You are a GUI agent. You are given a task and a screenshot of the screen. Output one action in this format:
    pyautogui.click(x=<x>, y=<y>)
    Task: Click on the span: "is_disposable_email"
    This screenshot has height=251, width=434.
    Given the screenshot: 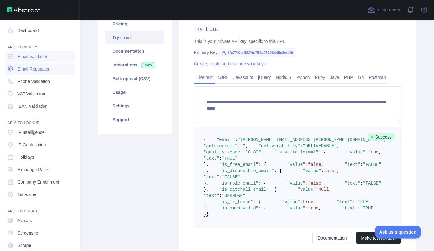 What is the action you would take?
    pyautogui.click(x=246, y=171)
    